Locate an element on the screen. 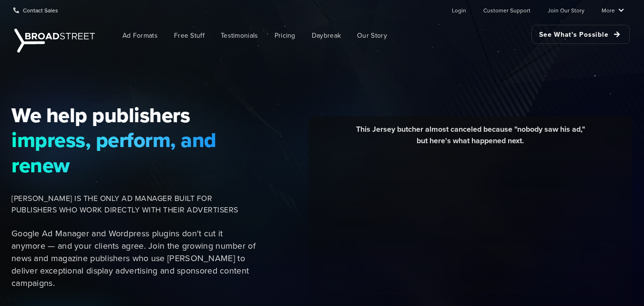  div: This Jersey butcher almost canceled because "nobody saw his ad," but here's what happened next. is located at coordinates (471, 138).